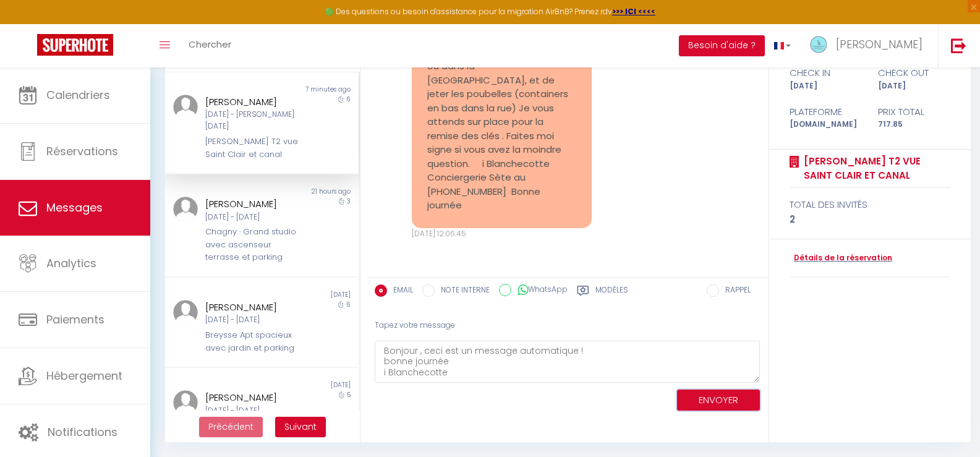 The image size is (980, 457). Describe the element at coordinates (75, 45) in the screenshot. I see `img: Super Booking` at that location.